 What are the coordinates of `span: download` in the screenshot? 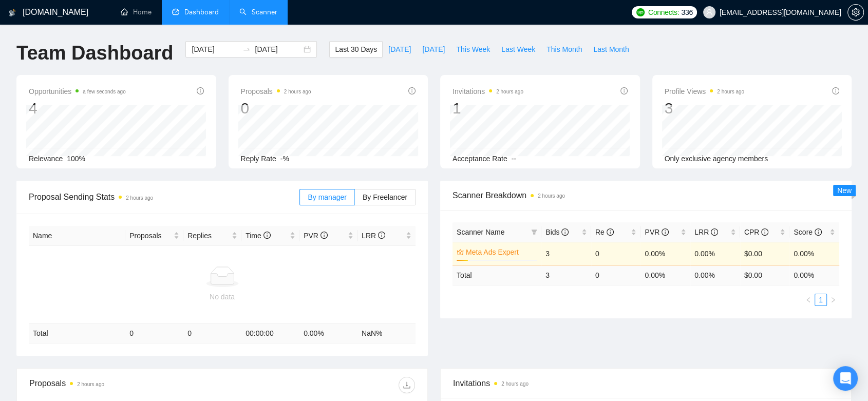 It's located at (407, 385).